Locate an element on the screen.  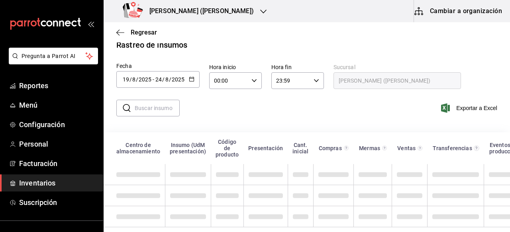
div: Mermas is located at coordinates (369, 148).